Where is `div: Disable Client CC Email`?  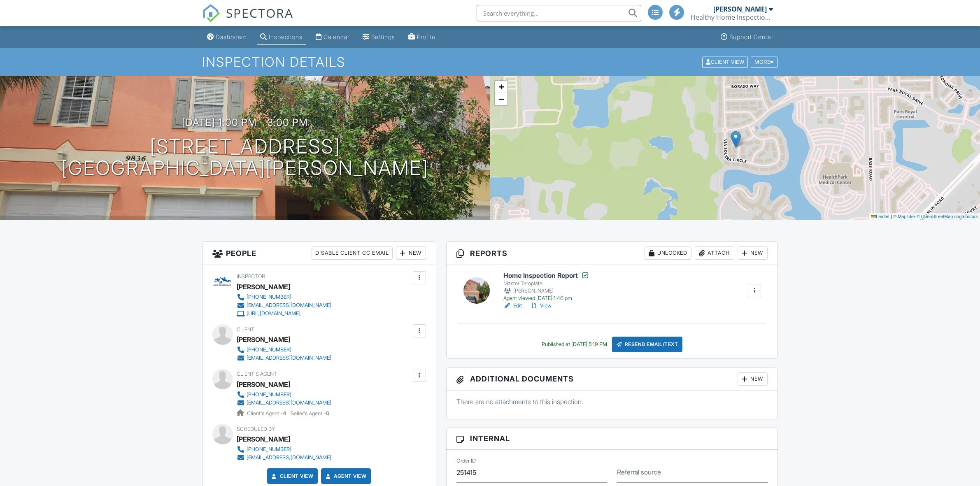 div: Disable Client CC Email is located at coordinates (352, 253).